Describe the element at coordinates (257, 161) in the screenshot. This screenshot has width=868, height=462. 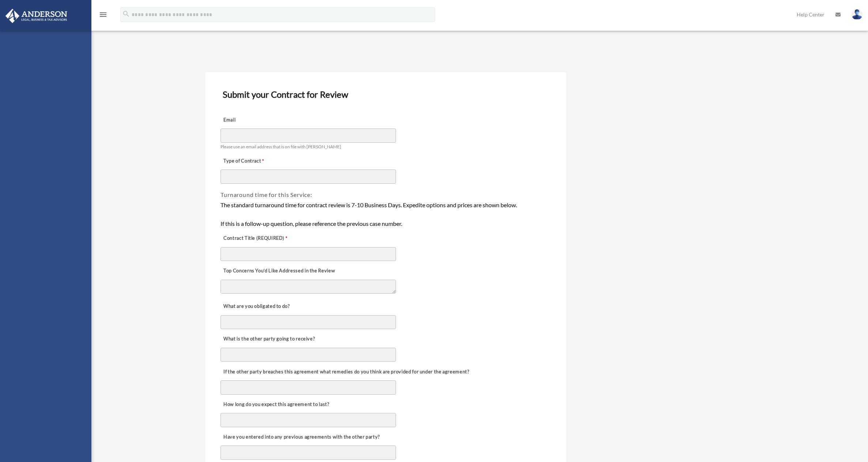
I see `label: Type of Contract` at that location.